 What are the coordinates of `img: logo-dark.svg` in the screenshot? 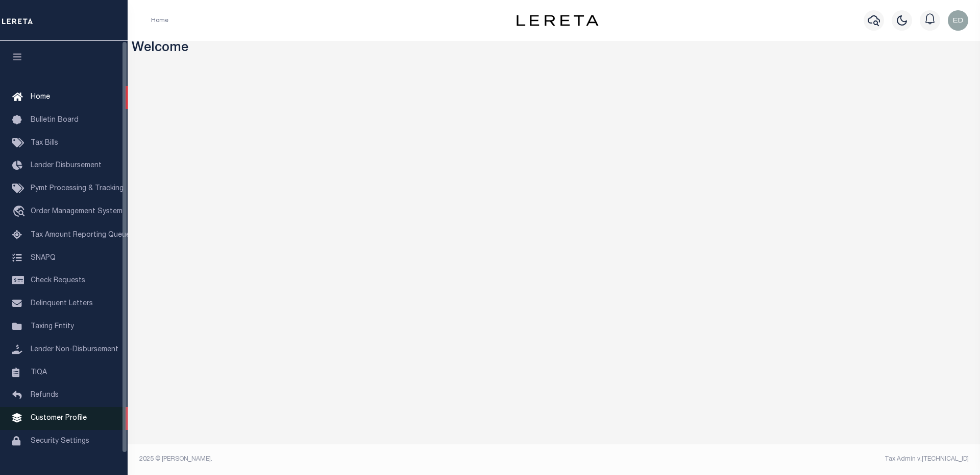 It's located at (558, 21).